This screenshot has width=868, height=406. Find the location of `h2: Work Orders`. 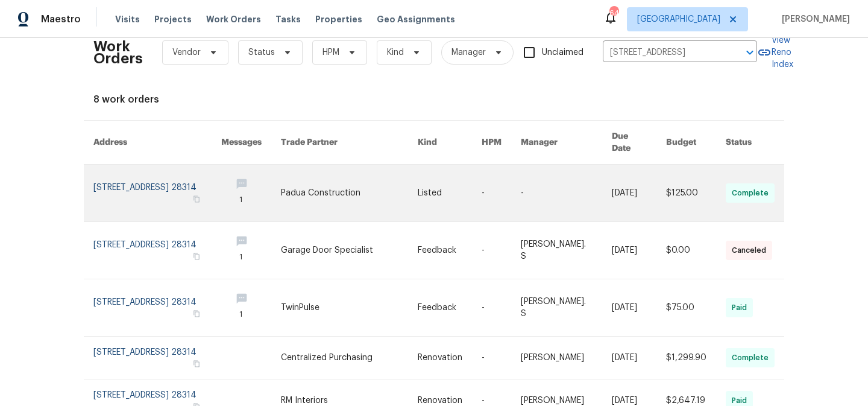

h2: Work Orders is located at coordinates (118, 52).